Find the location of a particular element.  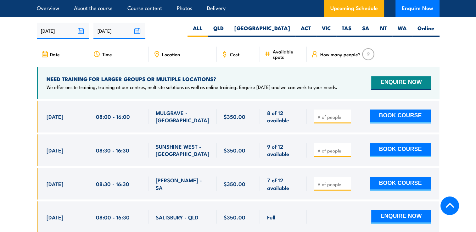

span: Date is located at coordinates (55, 54).